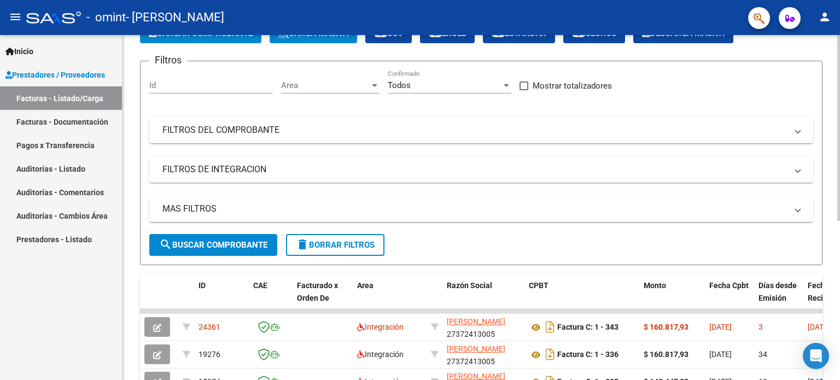 The width and height of the screenshot is (840, 380). What do you see at coordinates (213, 245) in the screenshot?
I see `span: Buscar Comprobante` at bounding box center [213, 245].